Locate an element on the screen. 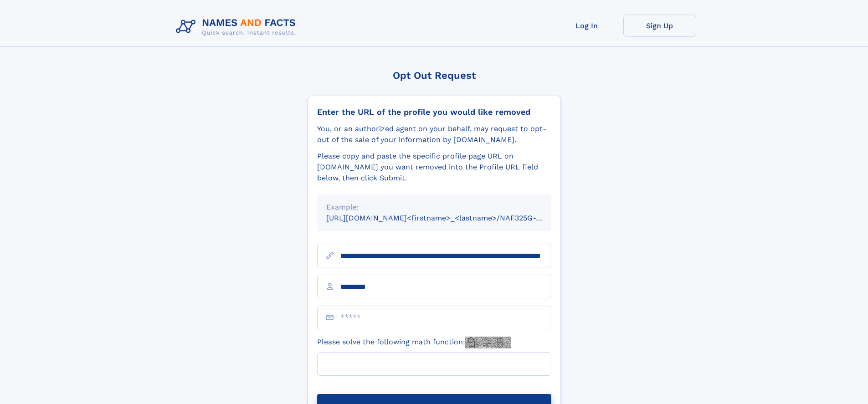  div: Example: is located at coordinates (435, 207).